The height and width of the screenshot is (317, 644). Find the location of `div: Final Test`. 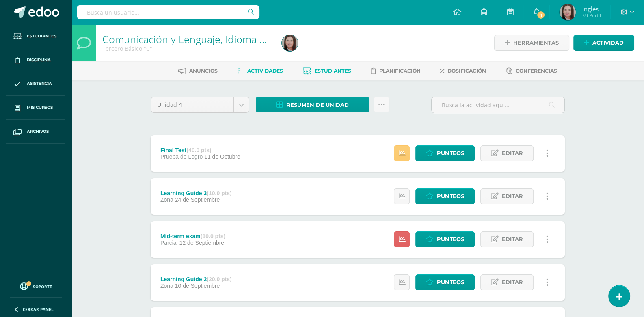

div: Final Test is located at coordinates (200, 150).